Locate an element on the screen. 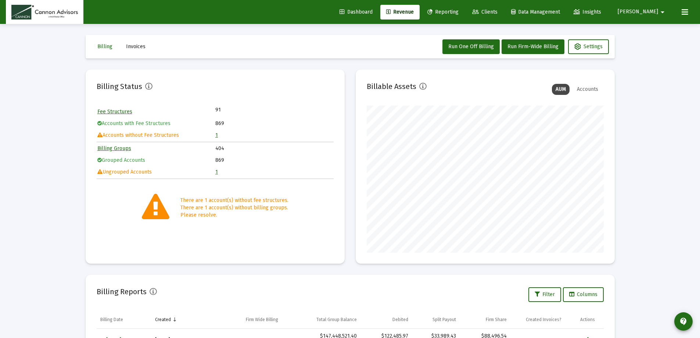 This screenshot has width=700, height=338. span: Filter is located at coordinates (545, 294).